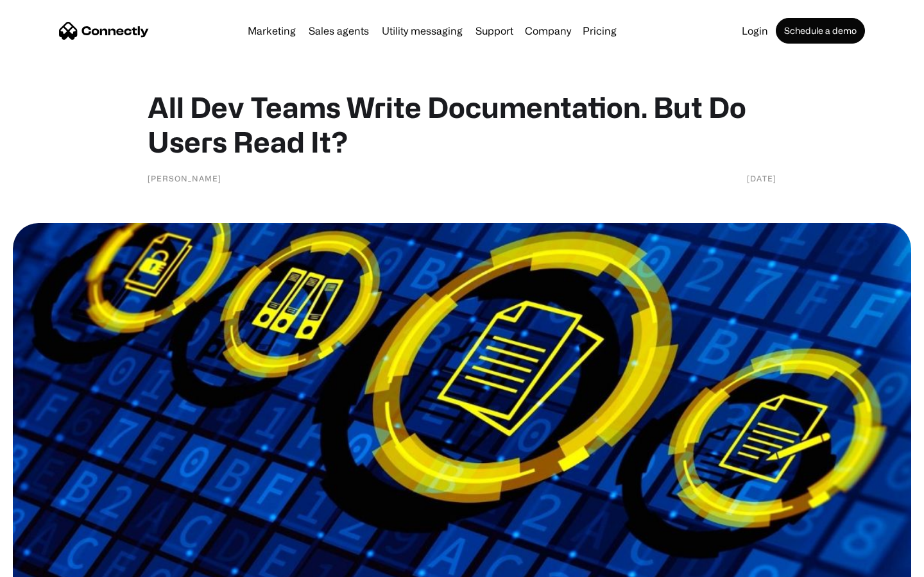 Image resolution: width=924 pixels, height=577 pixels. I want to click on a: Pricing, so click(599, 31).